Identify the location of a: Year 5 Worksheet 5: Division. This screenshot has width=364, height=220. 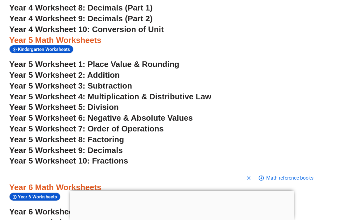
(64, 107).